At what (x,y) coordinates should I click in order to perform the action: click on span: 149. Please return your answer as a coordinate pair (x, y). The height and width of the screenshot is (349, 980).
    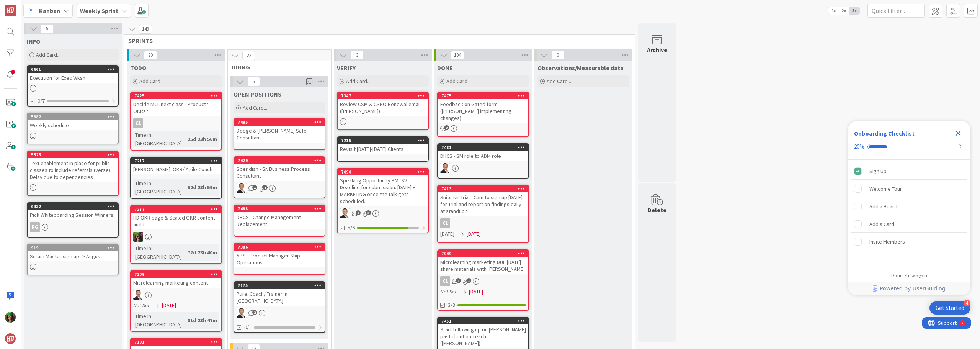
    Looking at the image, I should click on (146, 29).